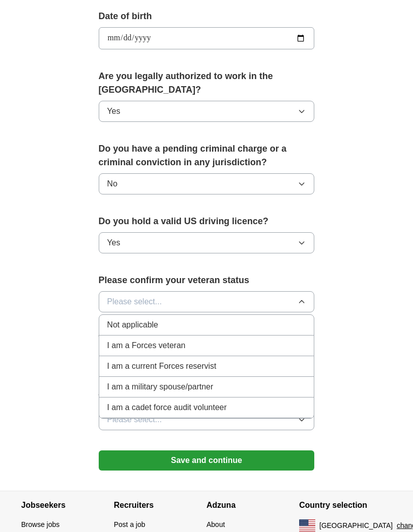  I want to click on button: Save and continue, so click(206, 461).